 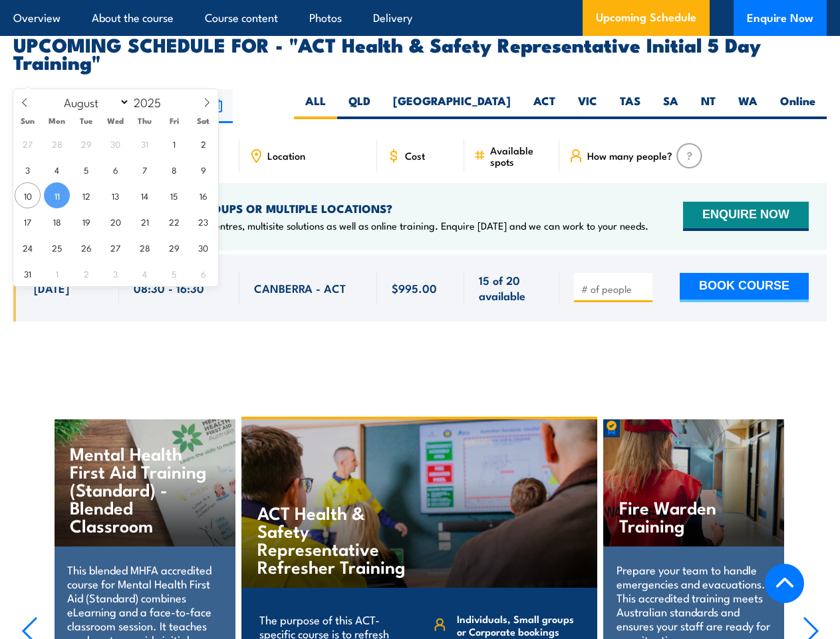 What do you see at coordinates (173, 143) in the screenshot?
I see `span: August 1, 2025` at bounding box center [173, 143].